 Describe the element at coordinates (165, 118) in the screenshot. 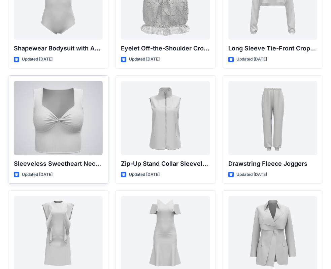

I see `a: Zip-Up Stand Collar Sleeveless Vest` at that location.